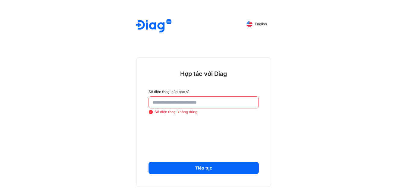 The width and height of the screenshot is (407, 193). What do you see at coordinates (176, 112) in the screenshot?
I see `span: Số điện thoại không đúng.` at bounding box center [176, 112].